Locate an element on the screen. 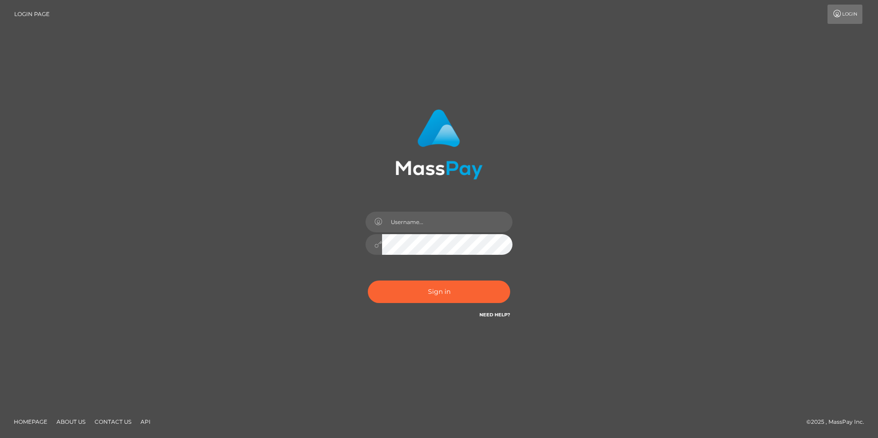  a: API is located at coordinates (145, 421).